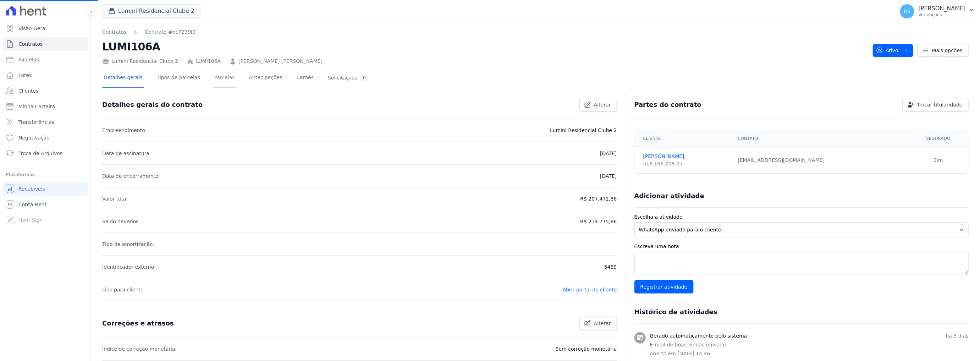  Describe the element at coordinates (888, 51) in the screenshot. I see `span: Ativo` at that location.